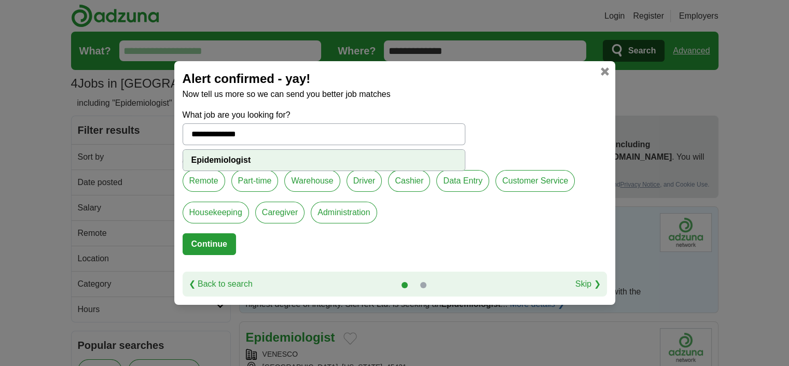  Describe the element at coordinates (255, 181) in the screenshot. I see `label: Part-time` at that location.